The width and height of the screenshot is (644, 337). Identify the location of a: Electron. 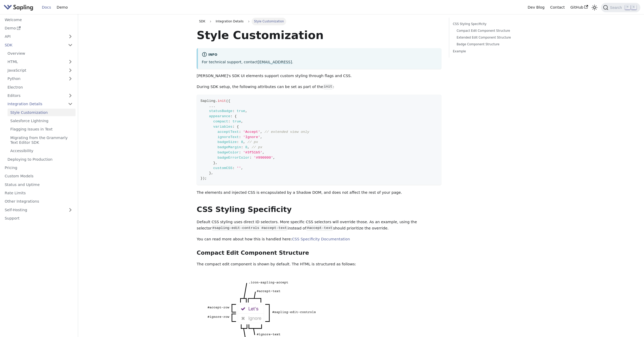
(40, 87).